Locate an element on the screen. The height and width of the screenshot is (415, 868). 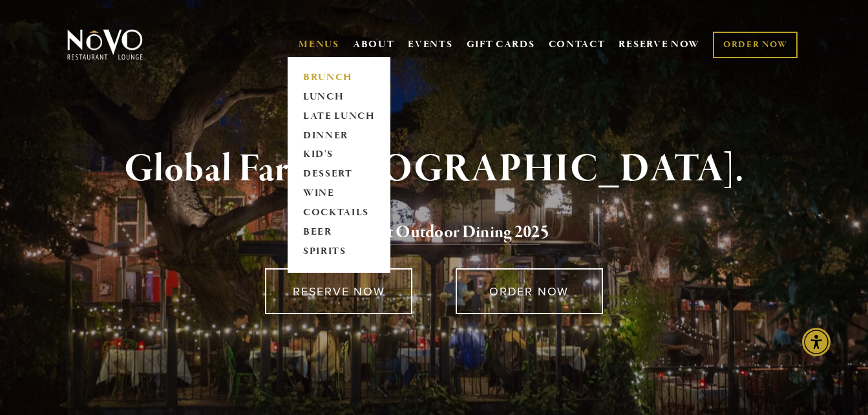
a: DINNER is located at coordinates (339, 136).